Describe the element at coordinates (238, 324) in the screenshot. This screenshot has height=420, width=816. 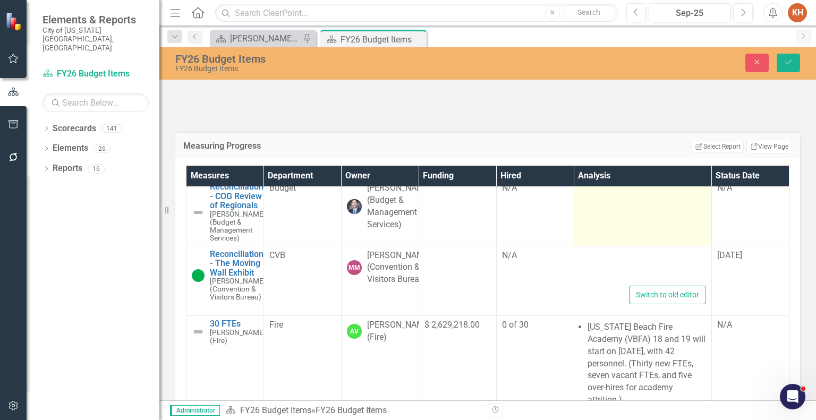
I see `a: 30 FTEs` at that location.